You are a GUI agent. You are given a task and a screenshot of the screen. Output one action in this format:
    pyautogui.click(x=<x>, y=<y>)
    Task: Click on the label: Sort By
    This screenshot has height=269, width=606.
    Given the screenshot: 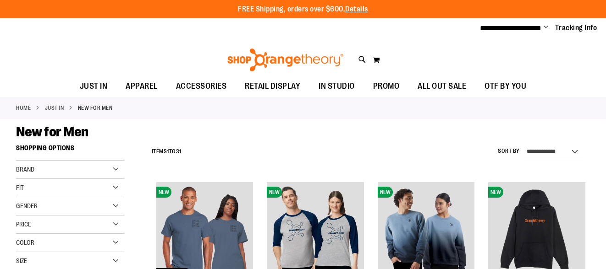 What is the action you would take?
    pyautogui.click(x=509, y=151)
    